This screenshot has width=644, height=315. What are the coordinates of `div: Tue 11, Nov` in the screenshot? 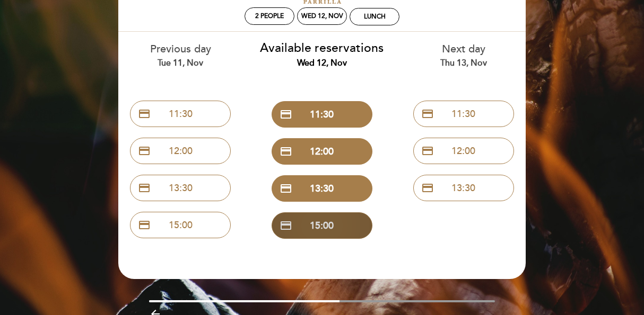 It's located at (181, 63).